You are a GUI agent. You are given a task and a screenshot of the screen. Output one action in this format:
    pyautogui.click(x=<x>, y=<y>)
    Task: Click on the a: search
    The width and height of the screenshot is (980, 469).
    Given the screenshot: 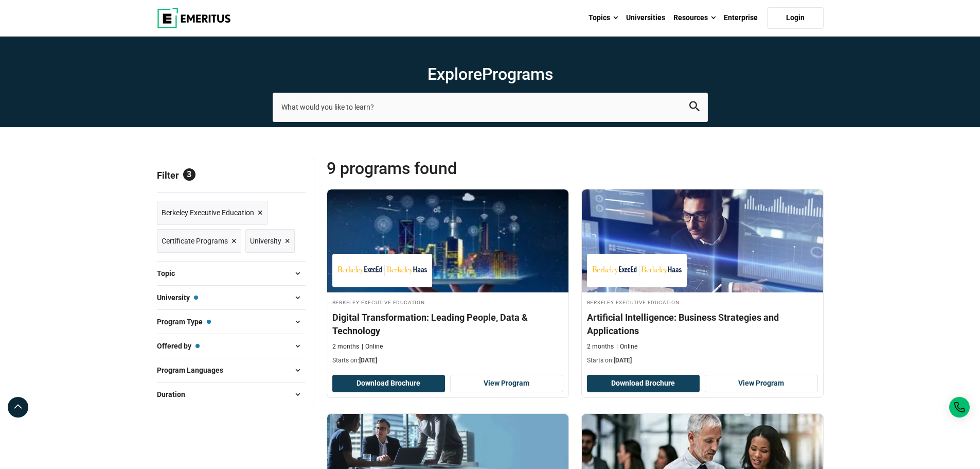 What is the action you would take?
    pyautogui.click(x=694, y=109)
    